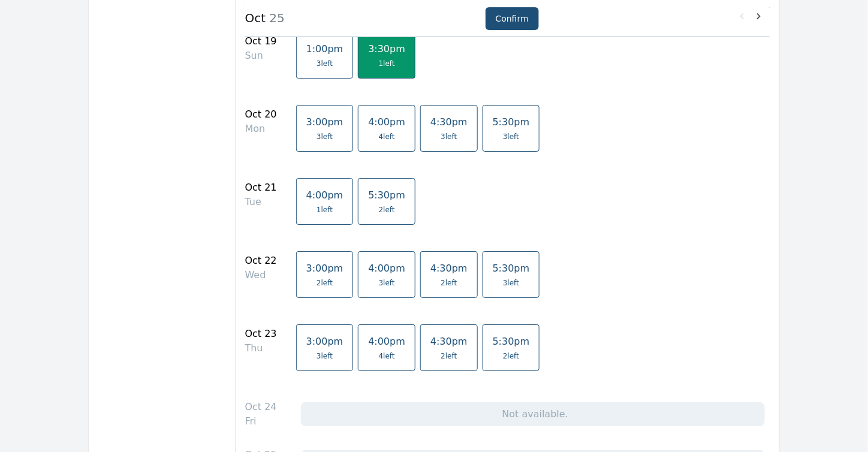 The image size is (868, 452). I want to click on span: 25, so click(275, 18).